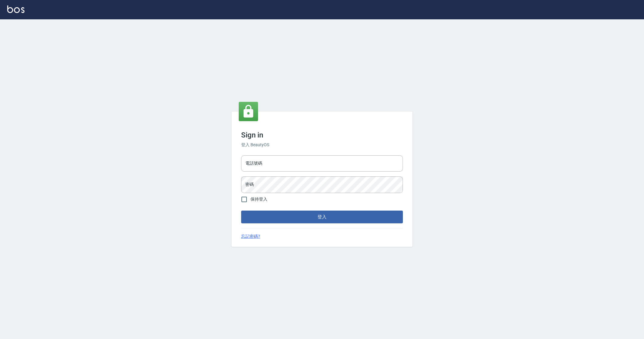 The width and height of the screenshot is (644, 339). I want to click on a: 忘記密碼?, so click(251, 236).